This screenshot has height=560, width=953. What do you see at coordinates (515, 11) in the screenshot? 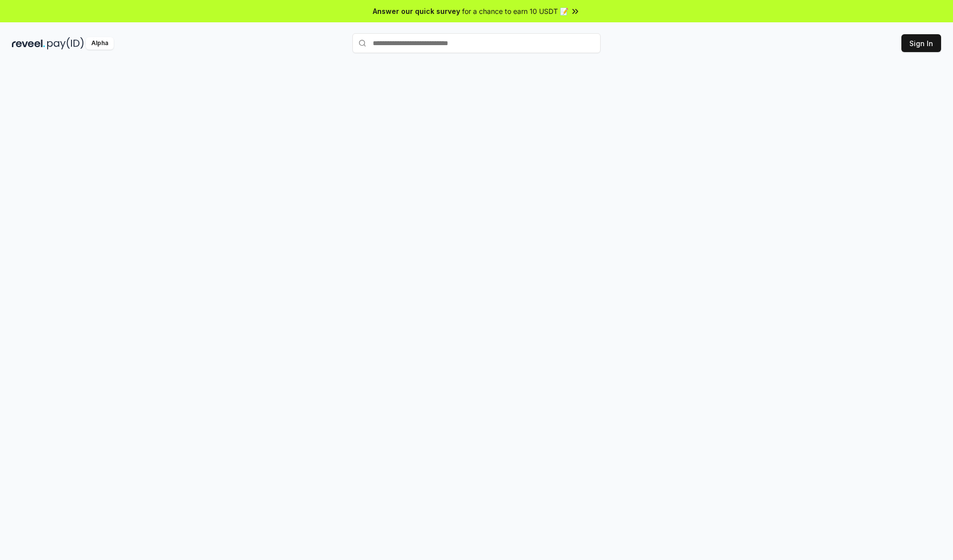
I see `span: for a chance to earn 10 USDT 📝` at bounding box center [515, 11].